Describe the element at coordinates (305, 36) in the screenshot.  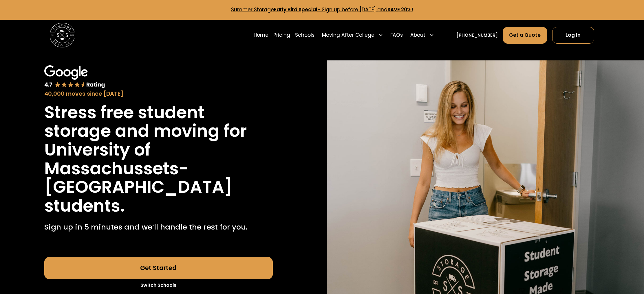
I see `a: Schools` at that location.